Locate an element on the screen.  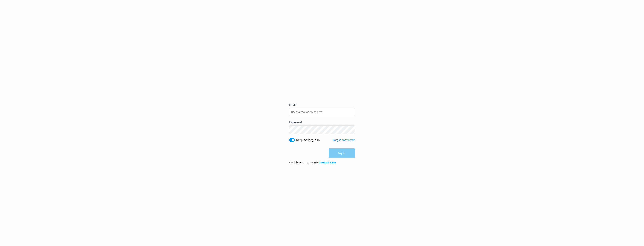
a: Contact Sales is located at coordinates (328, 162).